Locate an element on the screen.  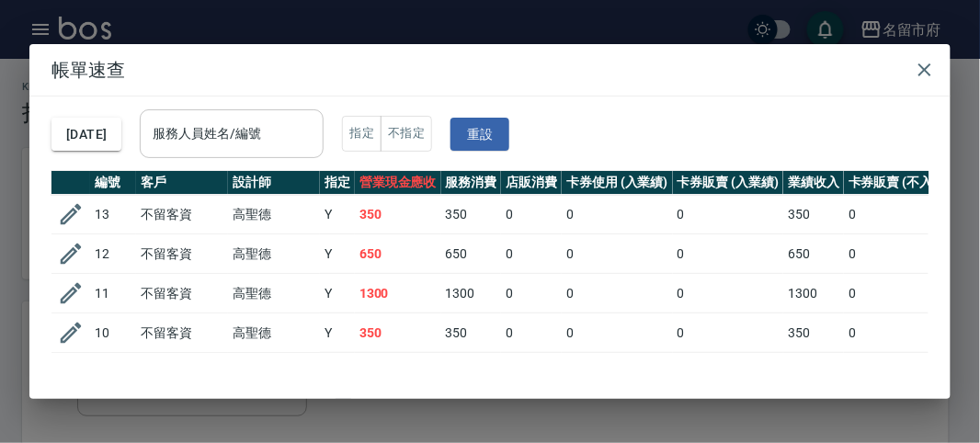
td: 9 is located at coordinates (113, 373).